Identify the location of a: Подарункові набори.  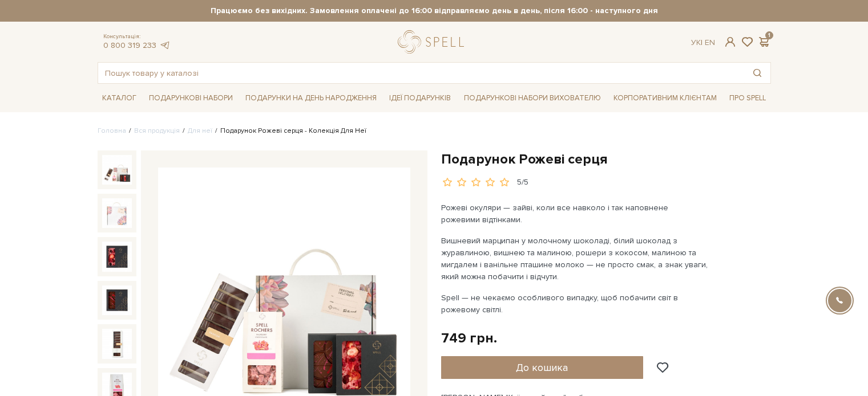
(190, 98).